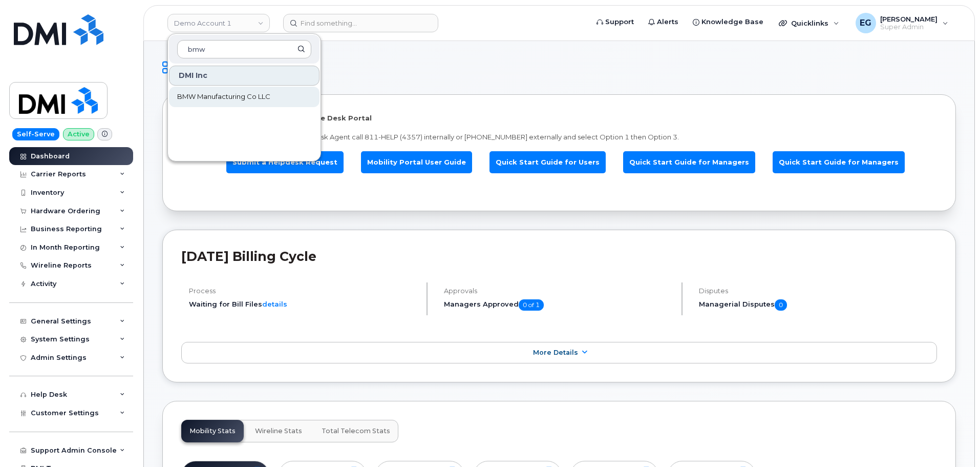 Image resolution: width=980 pixels, height=467 pixels. I want to click on p: To speak with a Mobile Device Service Desk Agent call 811-HELP (4357) internally or [PHONE_NUMBER..., so click(559, 137).